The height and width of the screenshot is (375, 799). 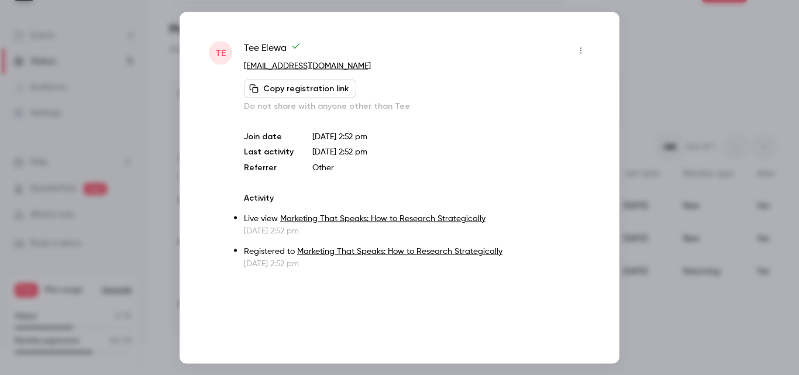 I want to click on p: Referrer, so click(x=268, y=167).